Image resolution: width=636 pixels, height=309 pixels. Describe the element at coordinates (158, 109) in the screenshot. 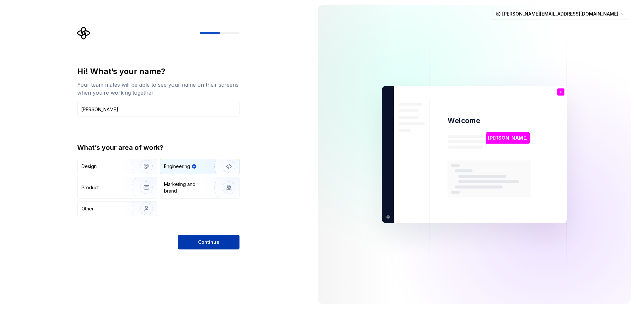

I see `input: Han Solo` at that location.